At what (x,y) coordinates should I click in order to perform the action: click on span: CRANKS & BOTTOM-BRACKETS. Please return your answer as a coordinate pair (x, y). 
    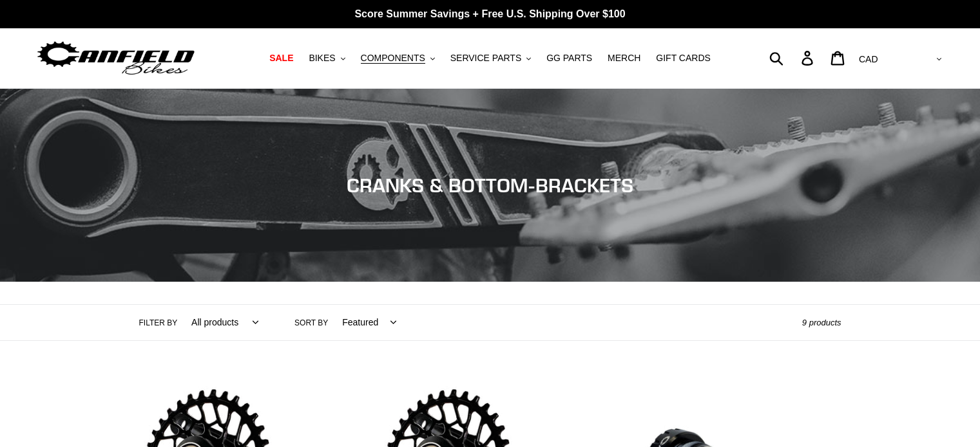
    Looking at the image, I should click on (490, 185).